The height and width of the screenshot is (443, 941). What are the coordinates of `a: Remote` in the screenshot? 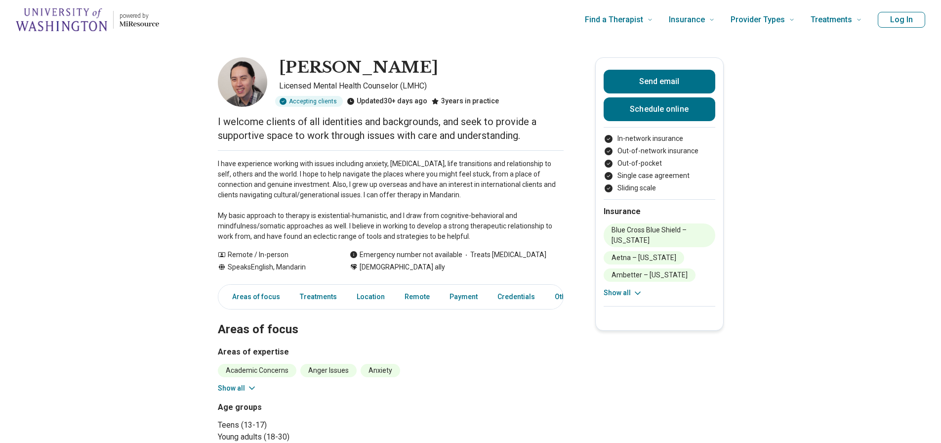 It's located at (417, 297).